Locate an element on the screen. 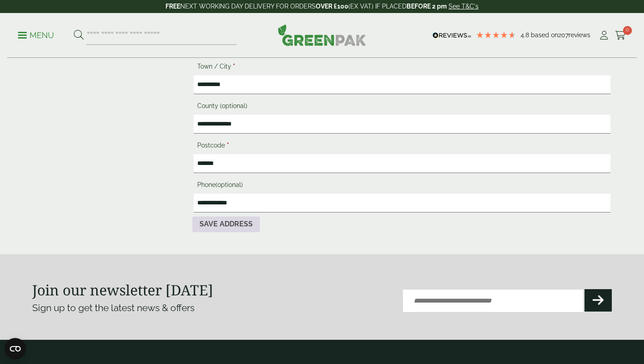  strong: OVER £100 is located at coordinates (332, 7).